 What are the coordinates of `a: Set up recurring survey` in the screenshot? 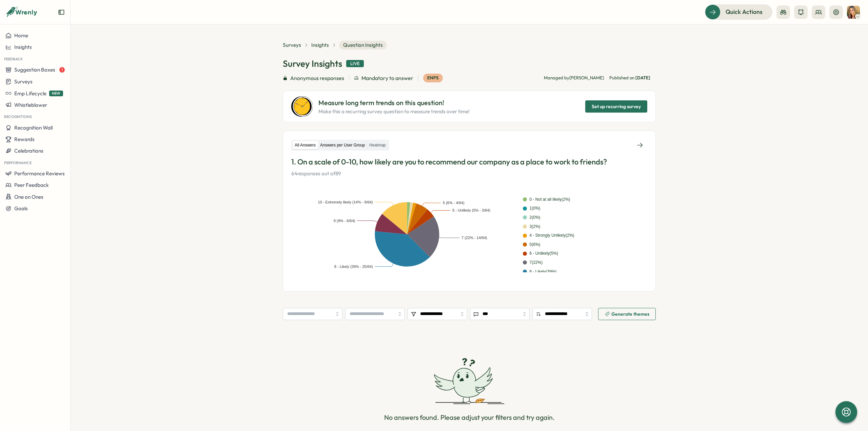 It's located at (616, 106).